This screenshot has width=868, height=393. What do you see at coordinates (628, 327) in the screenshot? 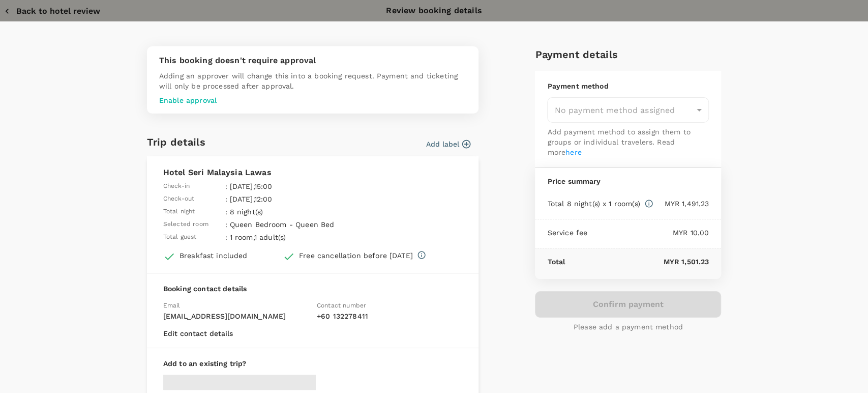
I see `p: Please add a payment method` at bounding box center [628, 327].